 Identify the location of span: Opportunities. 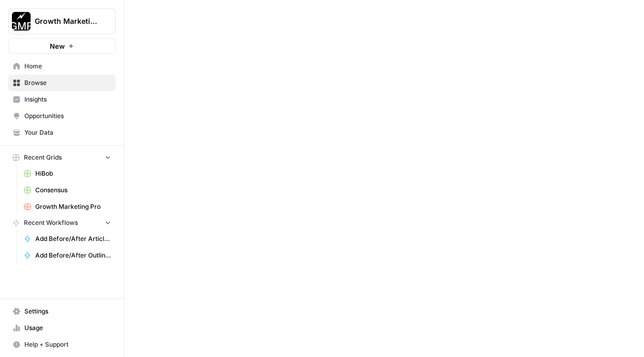
(67, 116).